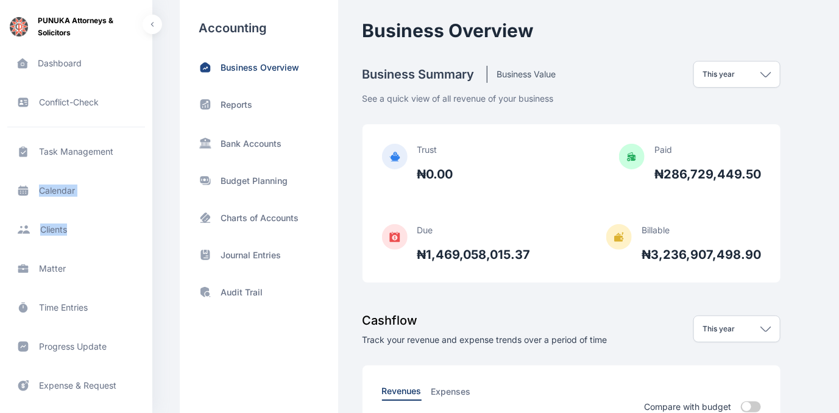  Describe the element at coordinates (205, 180) in the screenshot. I see `img: moneys.97c8a2cc.svg` at that location.